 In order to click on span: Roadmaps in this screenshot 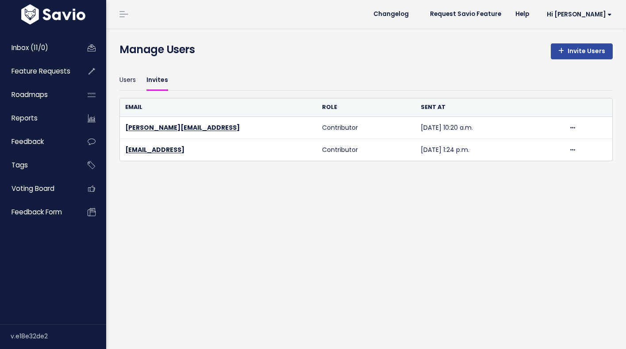, I will do `click(30, 94)`.